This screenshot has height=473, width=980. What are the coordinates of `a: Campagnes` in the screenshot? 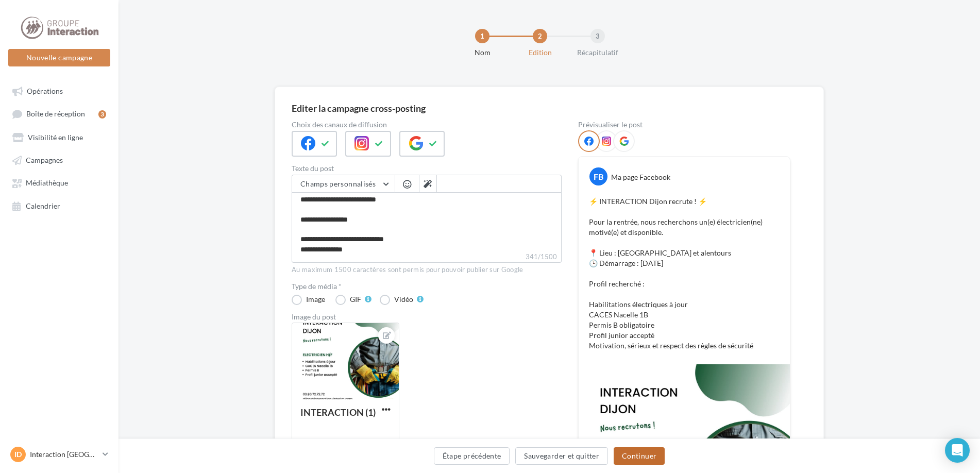 It's located at (60, 159).